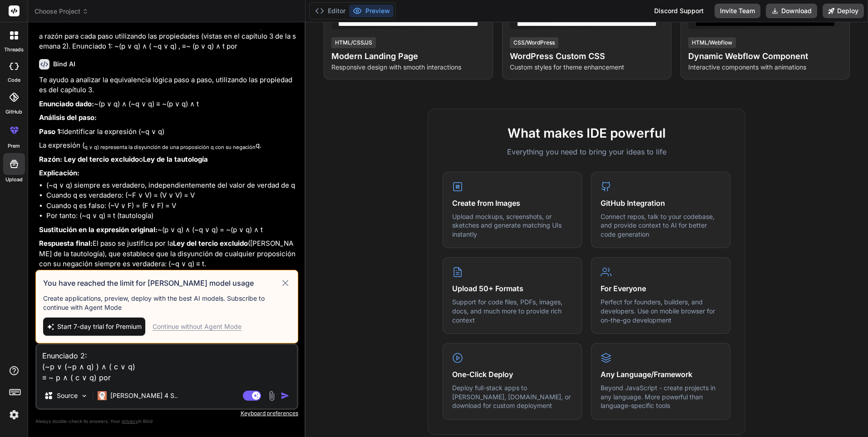 The height and width of the screenshot is (437, 868). I want to click on p: Responsive design with smooth interactions, so click(408, 67).